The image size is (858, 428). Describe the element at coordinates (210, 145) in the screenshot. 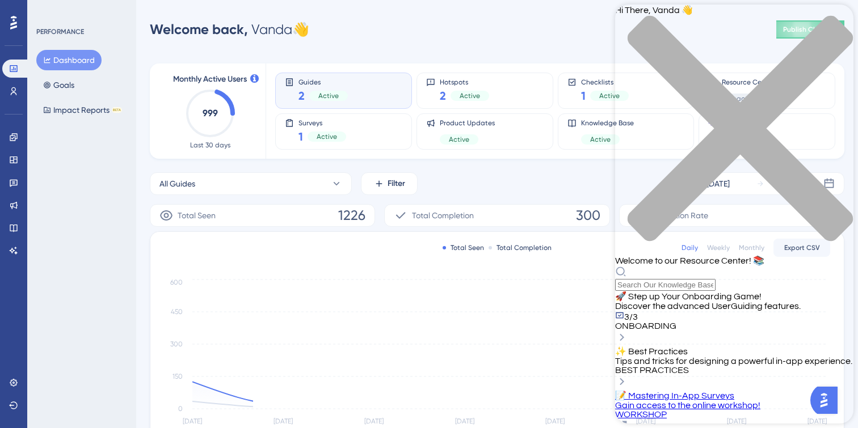

I see `span: Last 30 days` at that location.